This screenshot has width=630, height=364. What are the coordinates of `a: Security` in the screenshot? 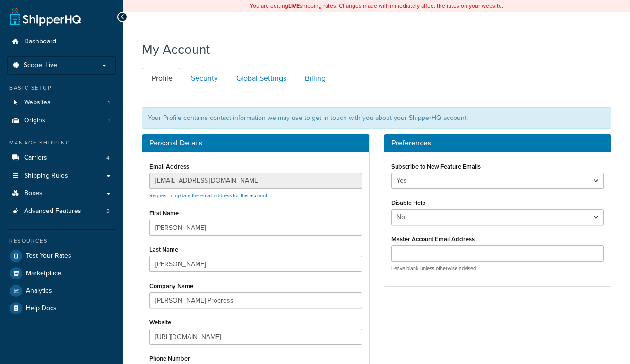 It's located at (203, 78).